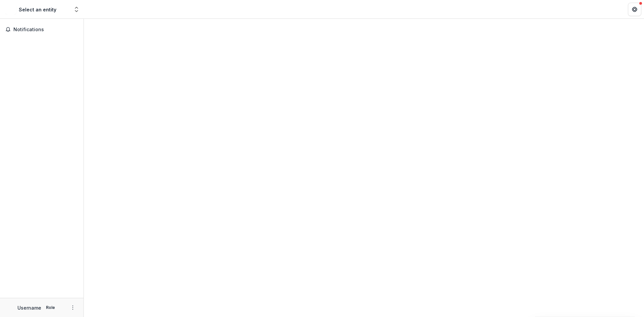  What do you see at coordinates (634, 9) in the screenshot?
I see `button: Get Help` at bounding box center [634, 9].